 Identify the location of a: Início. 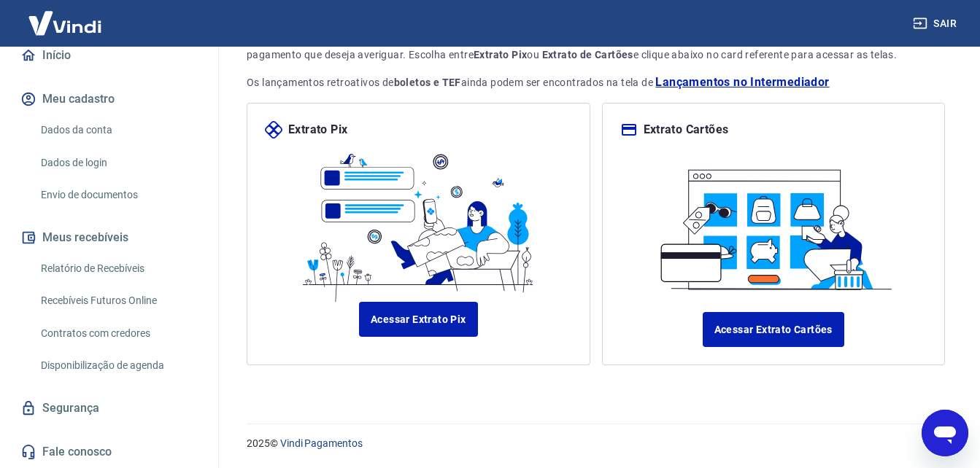
(109, 55).